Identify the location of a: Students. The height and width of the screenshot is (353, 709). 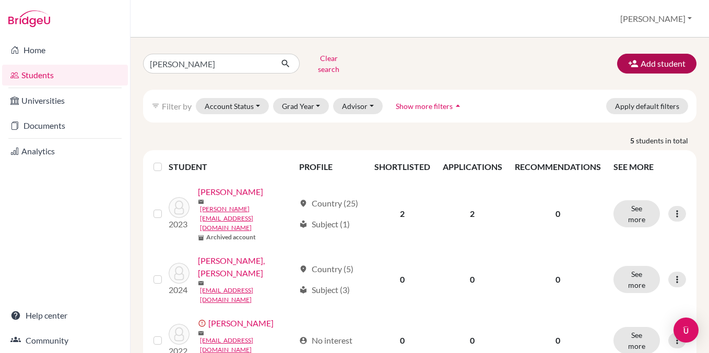
(65, 75).